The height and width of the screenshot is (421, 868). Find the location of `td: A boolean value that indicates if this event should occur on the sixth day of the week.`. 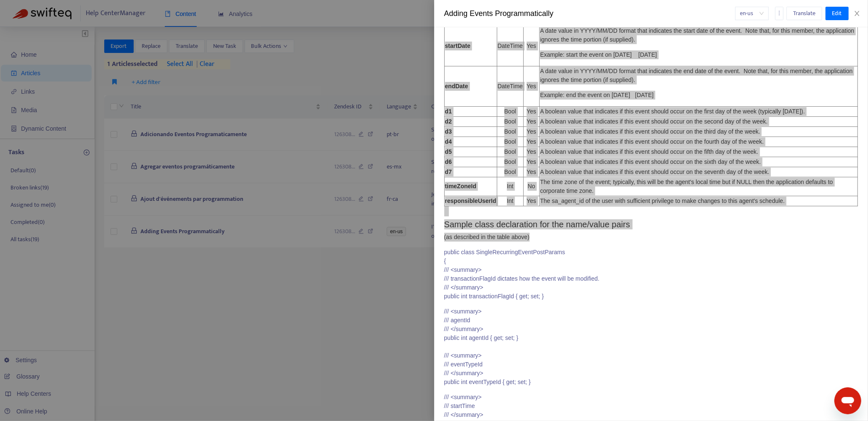

td: A boolean value that indicates if this event should occur on the sixth day of the week. is located at coordinates (698, 162).